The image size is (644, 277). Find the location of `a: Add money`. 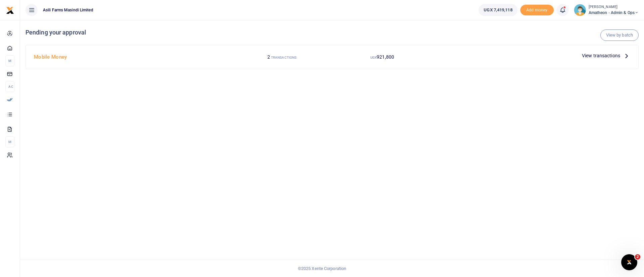

a: Add money is located at coordinates (537, 9).